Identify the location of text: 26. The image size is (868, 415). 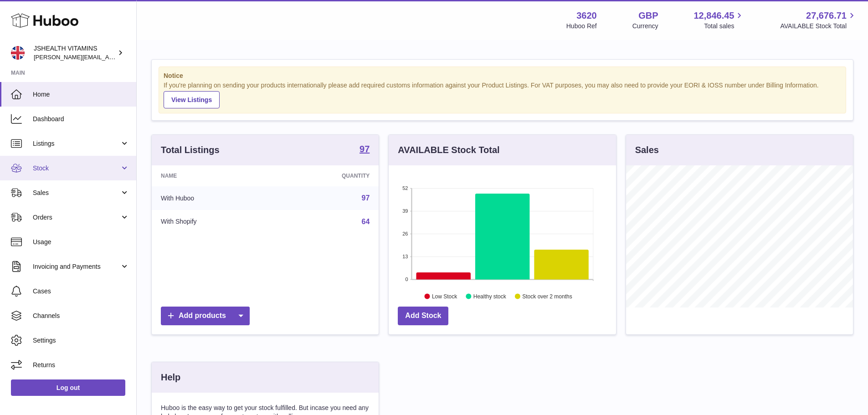
(405, 234).